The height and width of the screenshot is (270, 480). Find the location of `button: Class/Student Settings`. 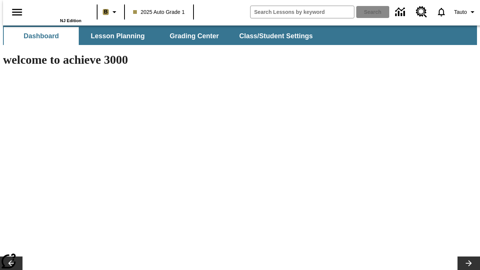

button: Class/Student Settings is located at coordinates (276, 36).